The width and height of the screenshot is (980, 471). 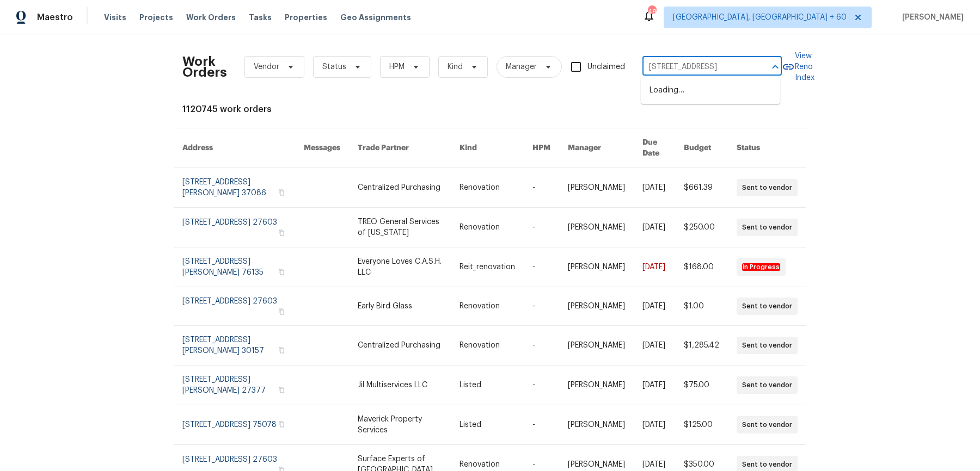 I want to click on td: Everyone Loves C.A.S.H. LLC, so click(x=399, y=267).